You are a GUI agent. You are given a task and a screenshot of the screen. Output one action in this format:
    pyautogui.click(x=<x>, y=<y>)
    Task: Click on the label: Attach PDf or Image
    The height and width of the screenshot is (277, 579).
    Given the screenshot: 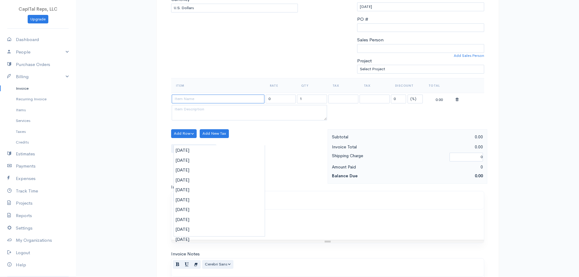 What is the action you would take?
    pyautogui.click(x=193, y=148)
    